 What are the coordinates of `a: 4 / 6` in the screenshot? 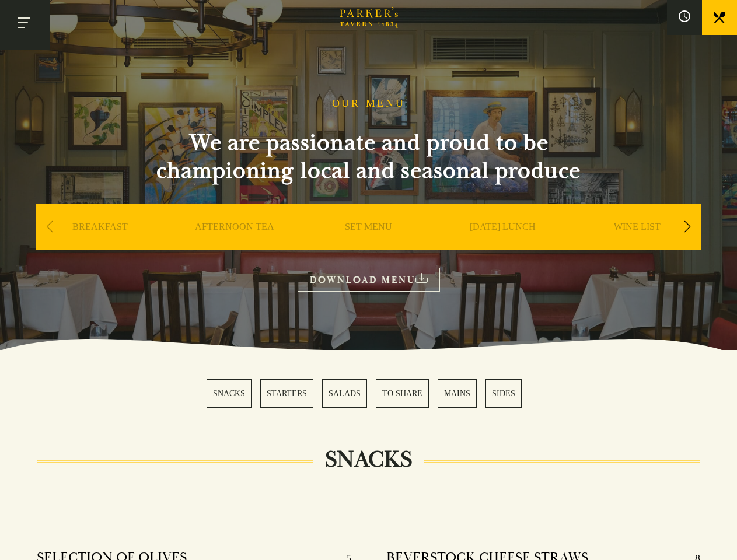 It's located at (402, 393).